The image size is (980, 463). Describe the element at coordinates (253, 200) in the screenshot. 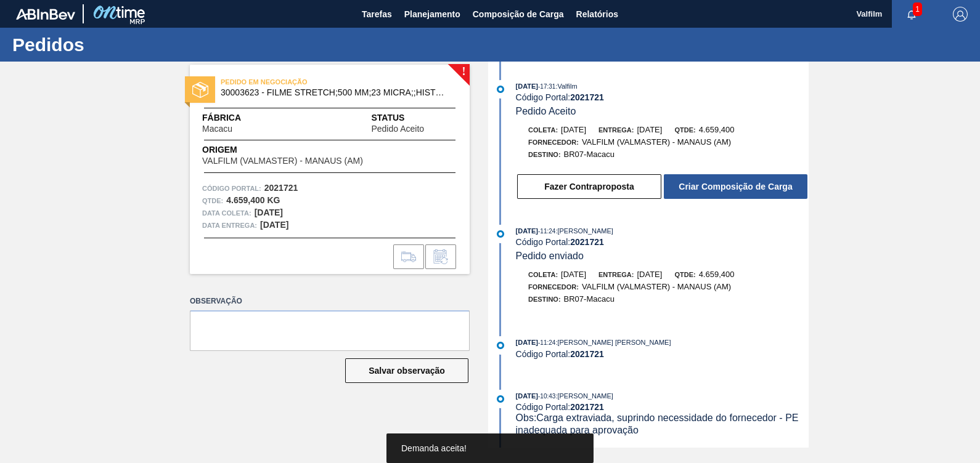

I see `strong: 4.659,400 KG` at that location.